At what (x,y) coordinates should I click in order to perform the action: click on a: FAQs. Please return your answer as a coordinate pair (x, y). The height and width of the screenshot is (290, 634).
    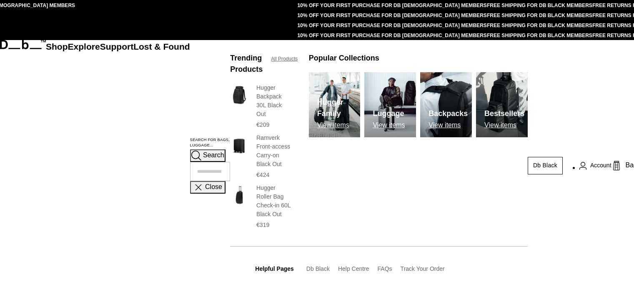
    Looking at the image, I should click on (385, 269).